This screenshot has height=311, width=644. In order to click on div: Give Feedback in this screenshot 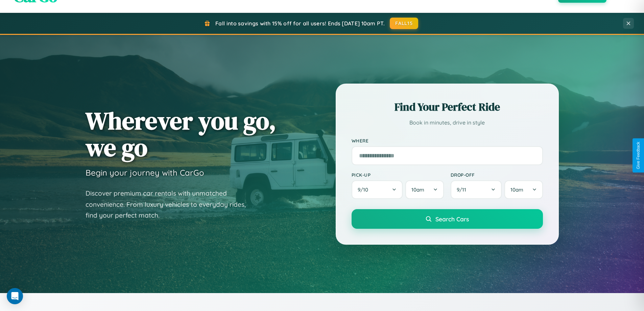, I will do `click(638, 155)`.